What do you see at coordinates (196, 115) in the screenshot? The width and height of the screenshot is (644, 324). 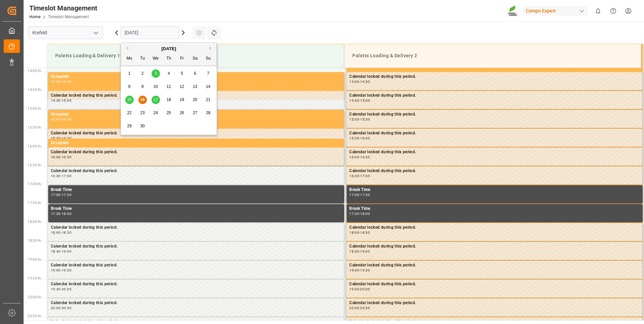 I see `div: Occupied` at bounding box center [196, 115].